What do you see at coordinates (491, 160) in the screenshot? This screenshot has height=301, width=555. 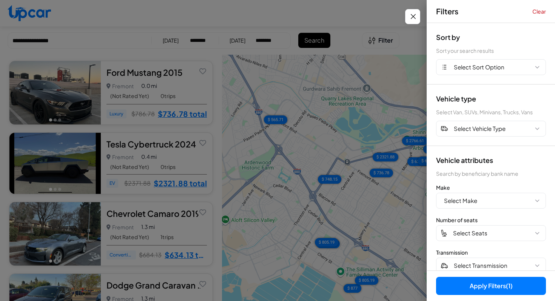 I see `div: Vehicle attributes` at bounding box center [491, 160].